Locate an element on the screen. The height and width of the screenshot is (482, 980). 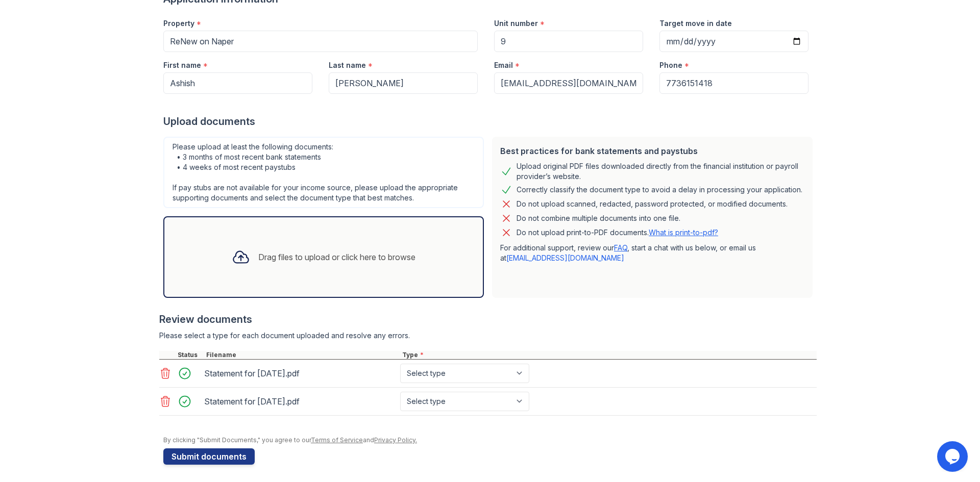
div: By clicking "Submit Documents," you agree to our and is located at coordinates (490, 440).